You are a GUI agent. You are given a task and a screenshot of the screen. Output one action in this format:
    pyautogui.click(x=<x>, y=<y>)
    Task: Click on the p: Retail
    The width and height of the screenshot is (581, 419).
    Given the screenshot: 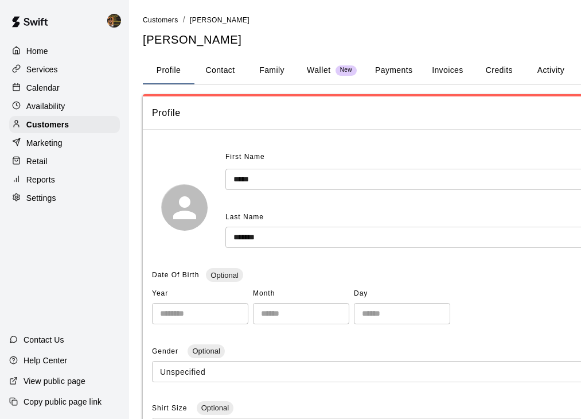 What is the action you would take?
    pyautogui.click(x=37, y=161)
    